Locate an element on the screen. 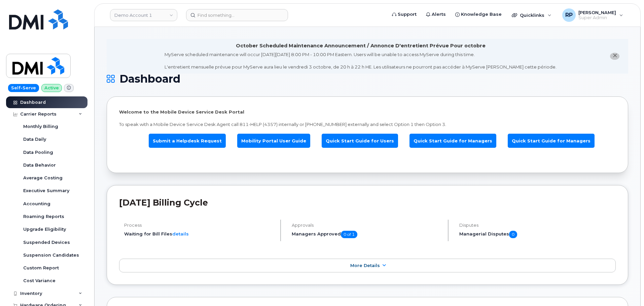 The height and width of the screenshot is (306, 644). a: Mobility Portal User Guide is located at coordinates (273, 141).